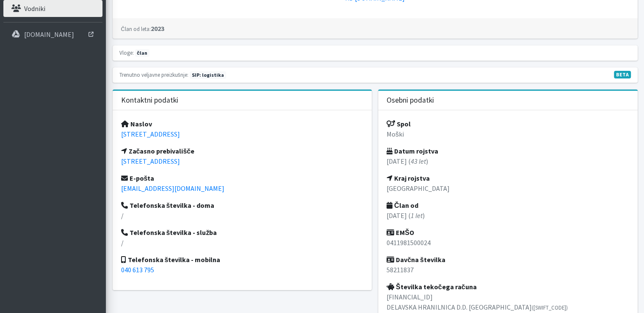 This screenshot has height=313, width=644. What do you see at coordinates (168, 205) in the screenshot?
I see `strong: Telefonska številka - doma` at bounding box center [168, 205].